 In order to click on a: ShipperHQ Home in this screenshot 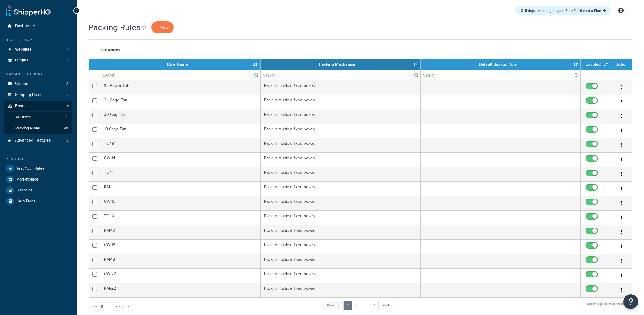, I will do `click(29, 11)`.